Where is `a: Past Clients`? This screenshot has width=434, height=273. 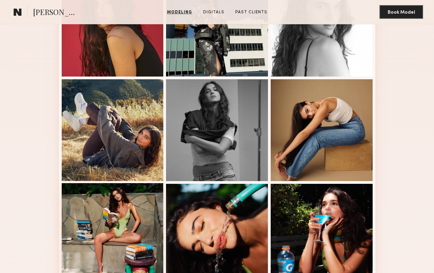 a: Past Clients is located at coordinates (251, 12).